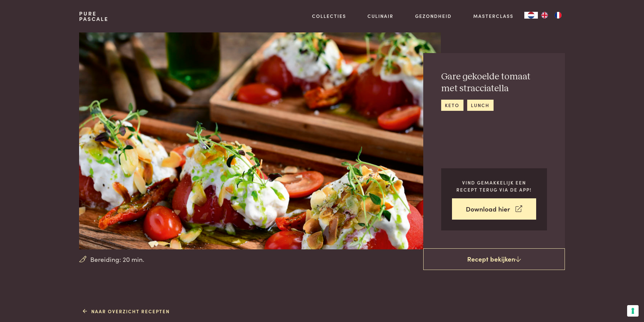 The image size is (644, 322). I want to click on a: PurePascale, so click(94, 16).